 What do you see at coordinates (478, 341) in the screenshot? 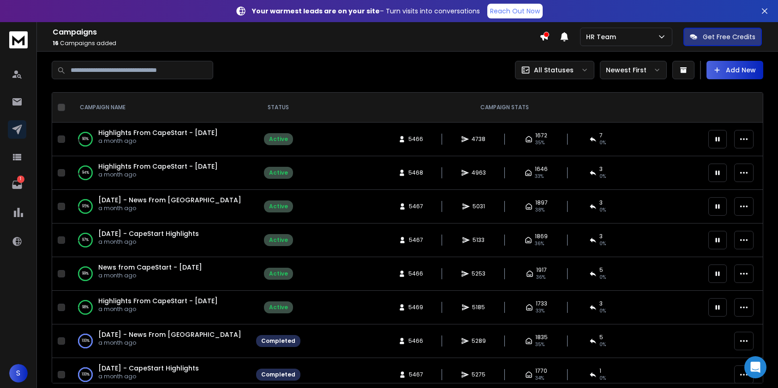
I see `span: 5289` at bounding box center [478, 341].